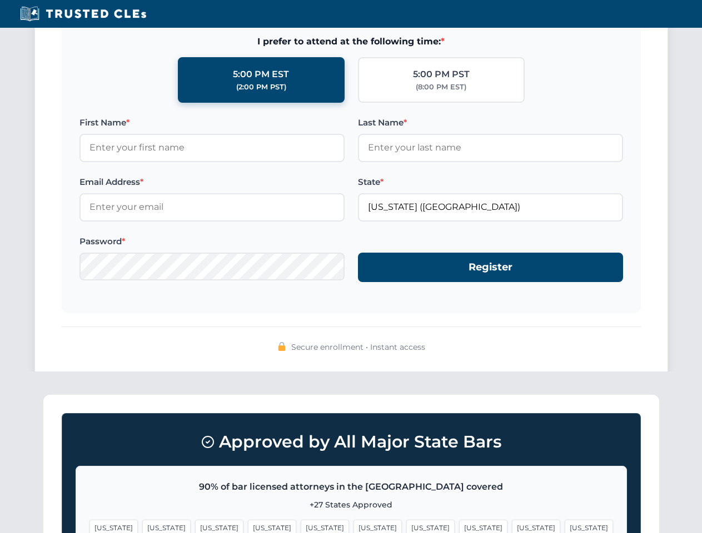  Describe the element at coordinates (261, 74) in the screenshot. I see `div: 5:00 PM EST` at that location.